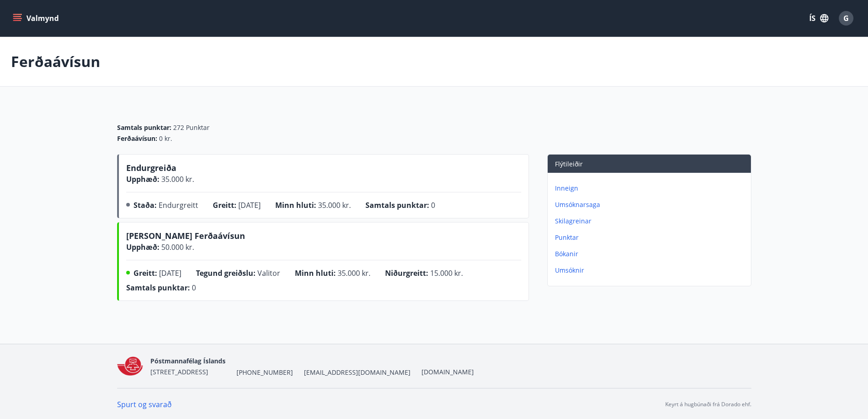 The height and width of the screenshot is (419, 868). What do you see at coordinates (846, 18) in the screenshot?
I see `span: G` at bounding box center [846, 18].